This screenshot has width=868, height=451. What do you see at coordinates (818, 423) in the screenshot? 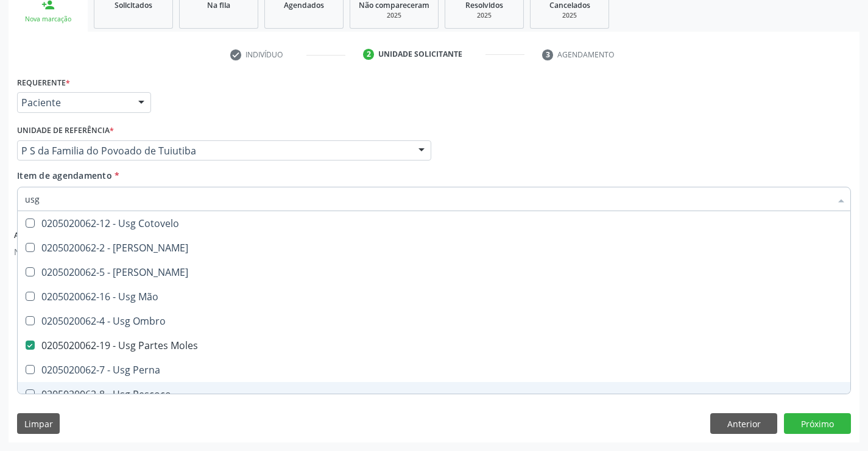
I see `button: Próximo` at bounding box center [818, 423].